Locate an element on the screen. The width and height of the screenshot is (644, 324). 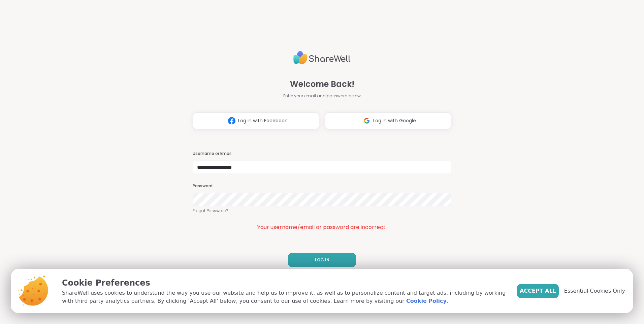
span: Essential Cookies Only is located at coordinates (594, 291).